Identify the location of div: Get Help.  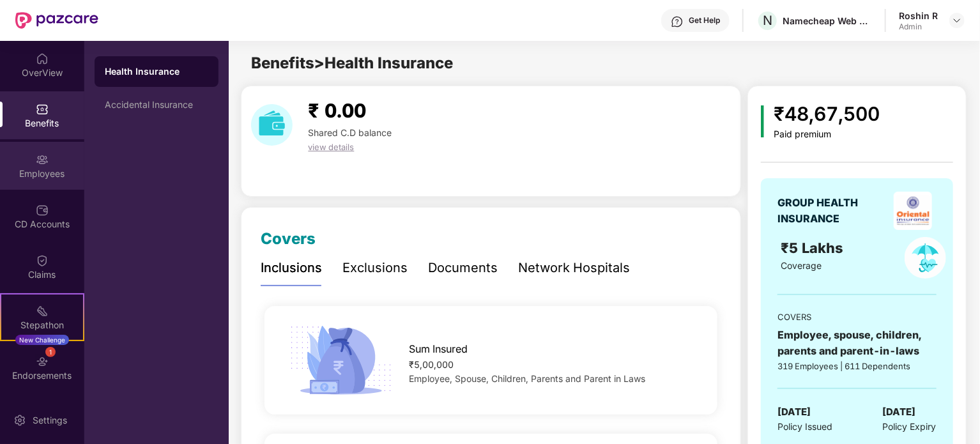
(703, 21).